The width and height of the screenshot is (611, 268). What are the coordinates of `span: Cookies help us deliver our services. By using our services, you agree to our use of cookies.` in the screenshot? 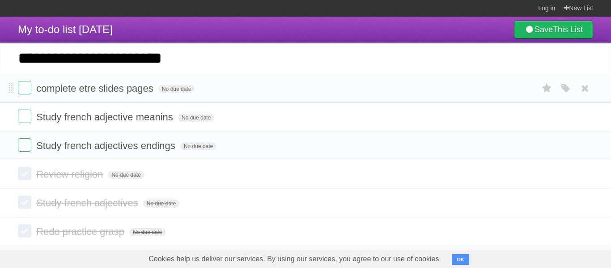 It's located at (295, 259).